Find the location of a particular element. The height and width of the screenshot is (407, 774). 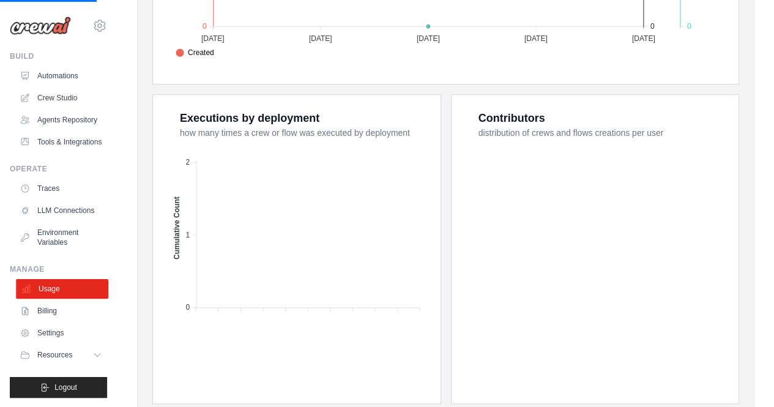

span: Created is located at coordinates (195, 53).